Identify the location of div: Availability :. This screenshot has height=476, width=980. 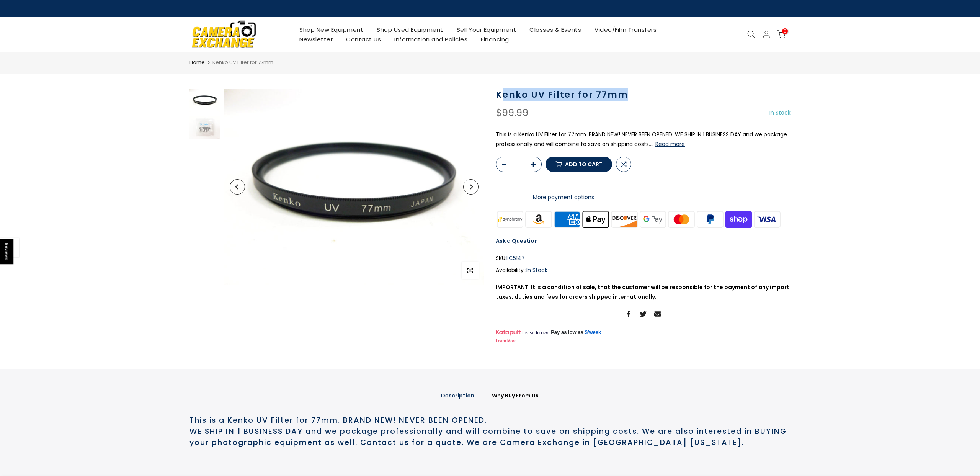
(643, 270).